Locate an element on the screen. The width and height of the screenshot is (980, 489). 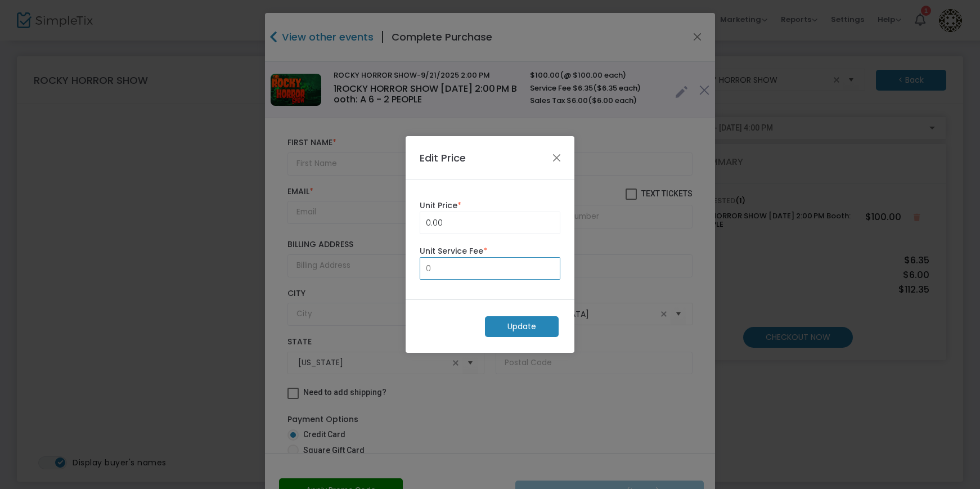
h4: Edit Price is located at coordinates (443, 158).